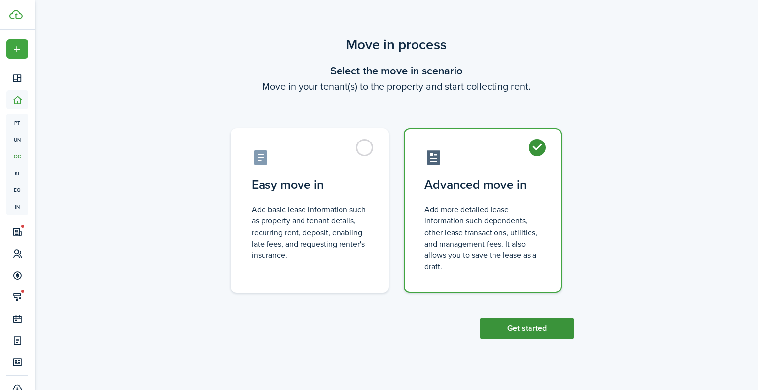 The image size is (758, 390). Describe the element at coordinates (17, 123) in the screenshot. I see `a: pt` at that location.